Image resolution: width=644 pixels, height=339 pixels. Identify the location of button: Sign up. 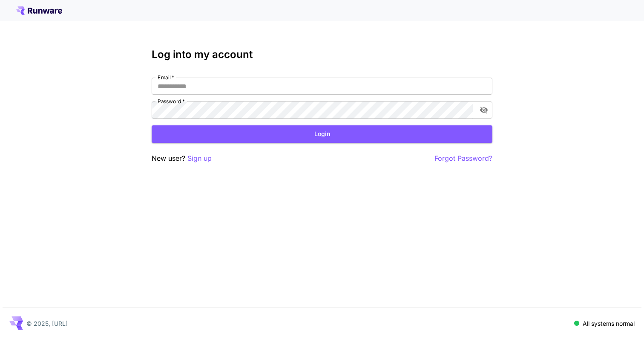
(199, 158).